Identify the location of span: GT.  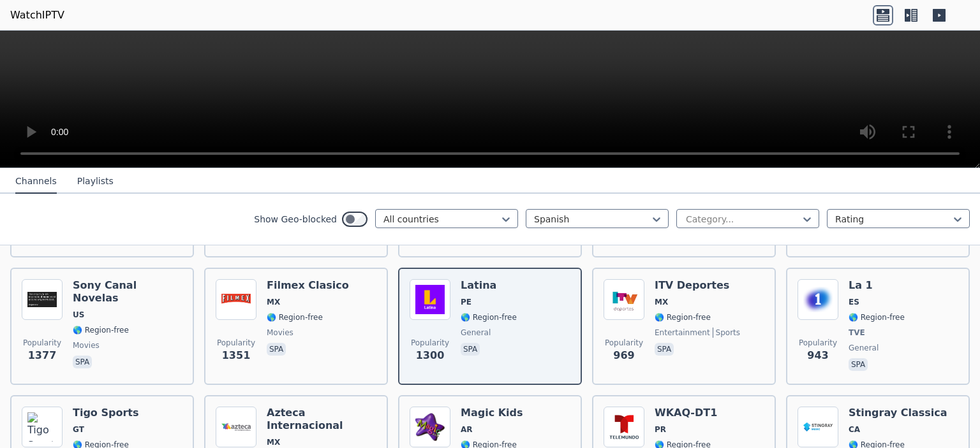
(79, 429).